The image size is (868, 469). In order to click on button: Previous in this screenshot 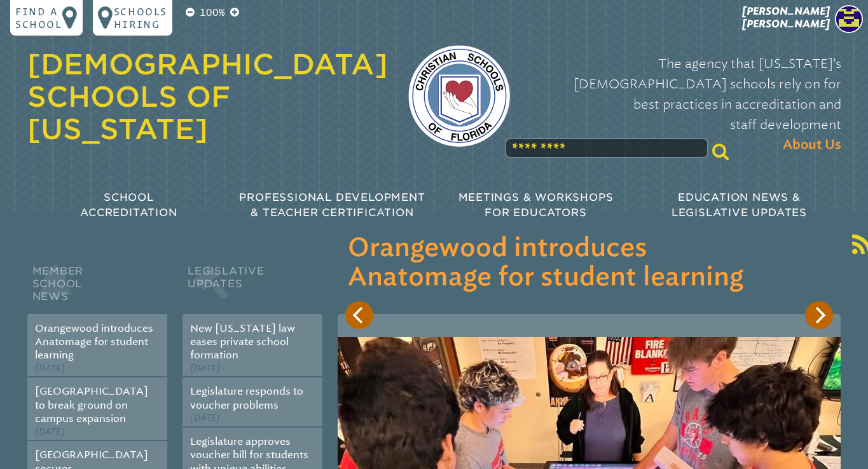, I will do `click(359, 315)`.